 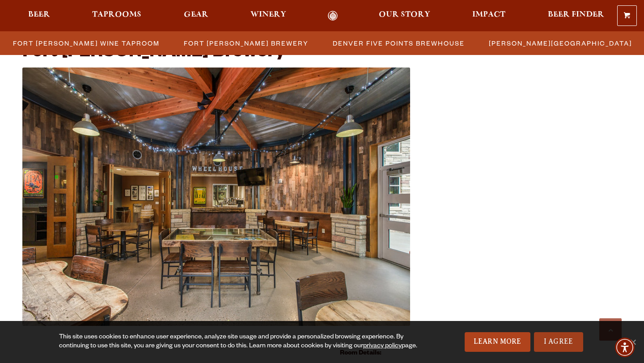 What do you see at coordinates (117, 14) in the screenshot?
I see `span: Taprooms` at bounding box center [117, 14].